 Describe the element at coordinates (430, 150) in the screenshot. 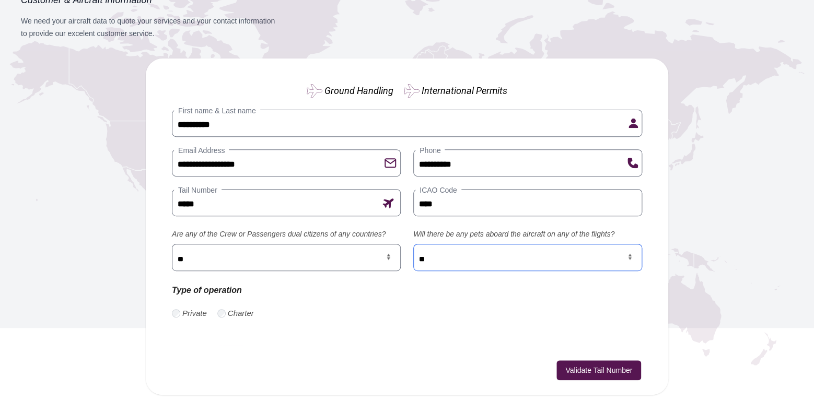

I see `label: Phone` at that location.